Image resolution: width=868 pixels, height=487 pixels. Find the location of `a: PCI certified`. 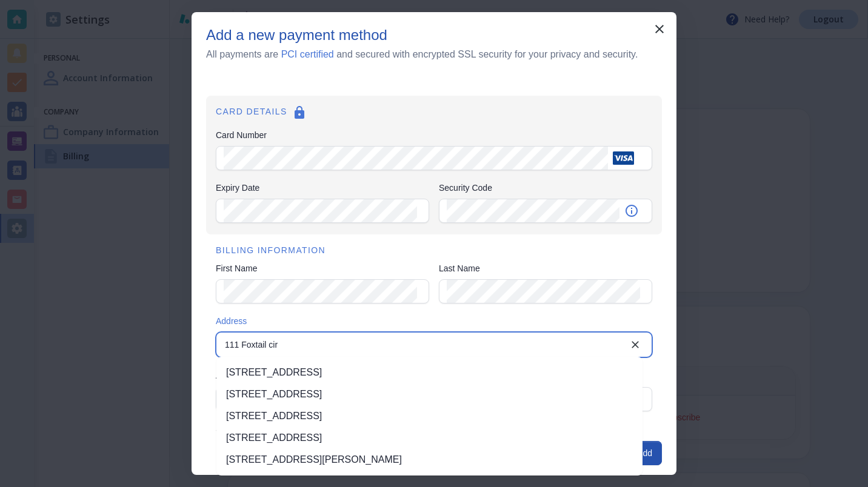

a: PCI certified is located at coordinates (307, 54).